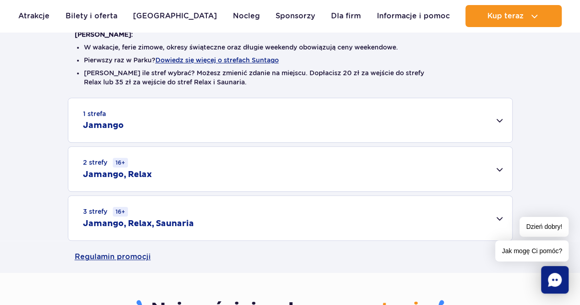 This screenshot has width=580, height=305. I want to click on a: Bilety i oferta, so click(91, 16).